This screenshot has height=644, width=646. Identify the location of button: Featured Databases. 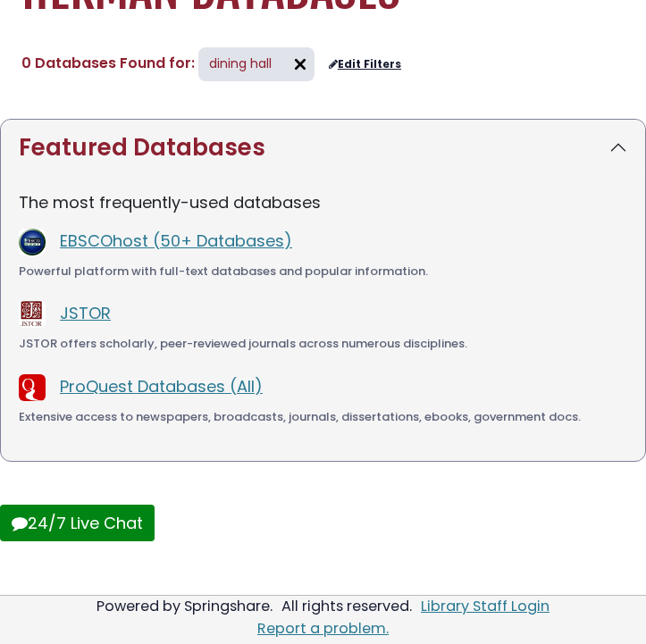
(323, 147).